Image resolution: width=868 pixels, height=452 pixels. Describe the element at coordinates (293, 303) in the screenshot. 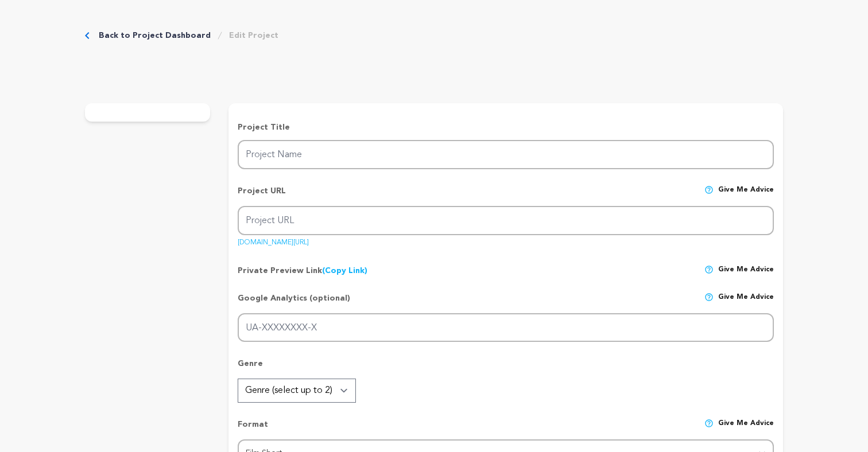

I see `p: Google Analytics (optional)` at that location.